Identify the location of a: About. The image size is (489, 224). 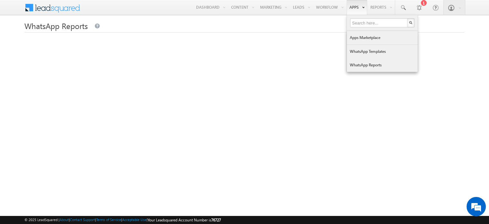
(64, 219).